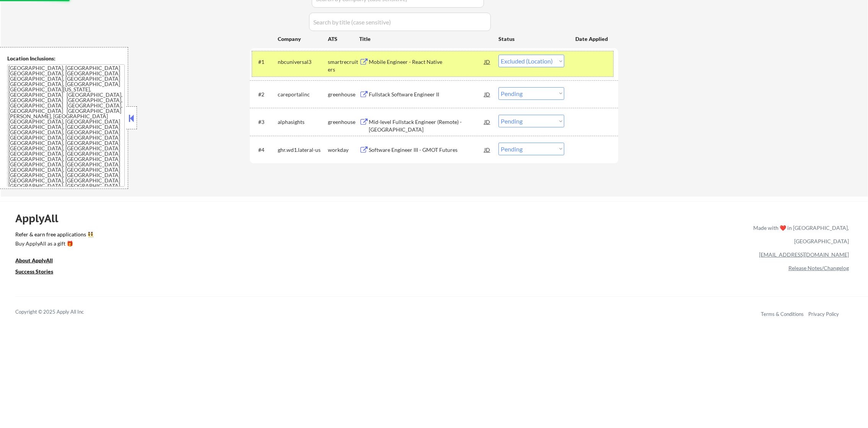 Image resolution: width=868 pixels, height=428 pixels. I want to click on div: workday, so click(343, 150).